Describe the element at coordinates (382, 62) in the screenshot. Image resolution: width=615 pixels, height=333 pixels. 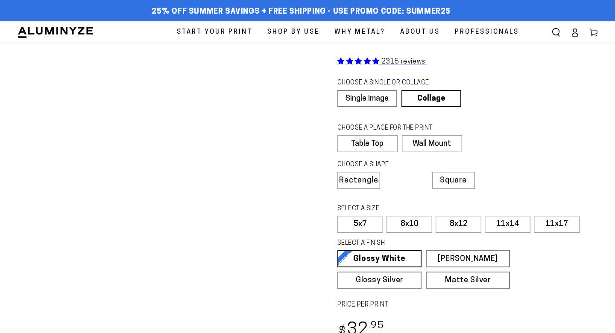
I see `a: 2315 reviews.` at that location.